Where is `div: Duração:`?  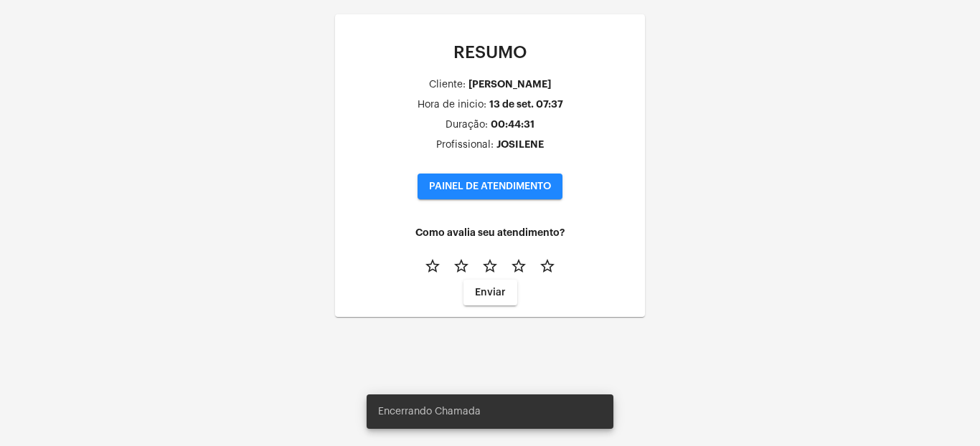
div: Duração: is located at coordinates (466, 125).